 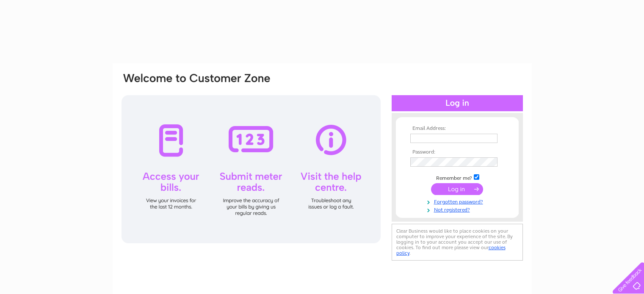 What do you see at coordinates (457, 128) in the screenshot?
I see `th: Email Address:` at bounding box center [457, 128].